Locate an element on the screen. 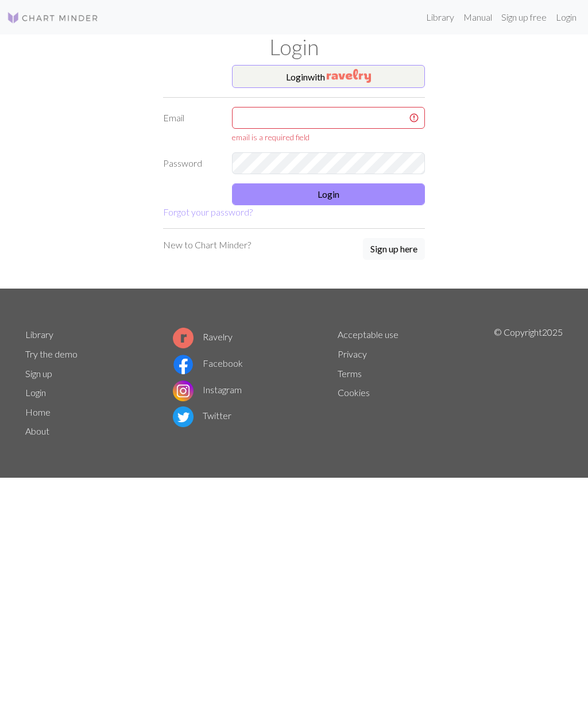 The height and width of the screenshot is (714, 588). a: Home is located at coordinates (38, 412).